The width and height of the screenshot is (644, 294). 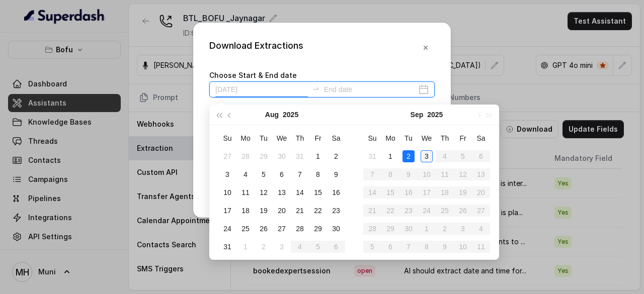 I want to click on div: 4, so click(x=245, y=174).